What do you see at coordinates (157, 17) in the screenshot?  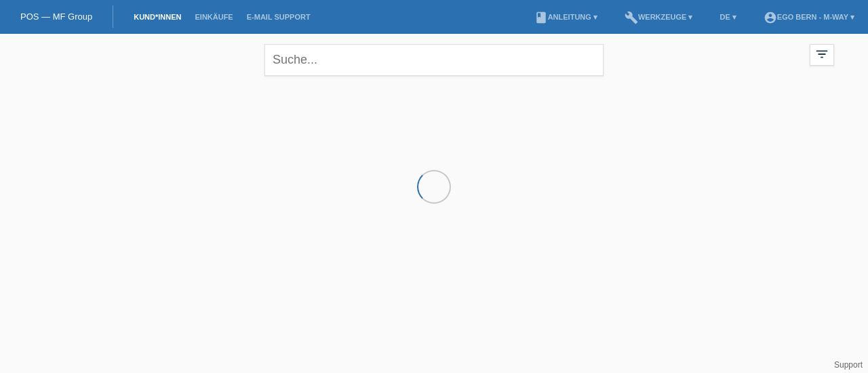 I see `a: Kund*innen` at bounding box center [157, 17].